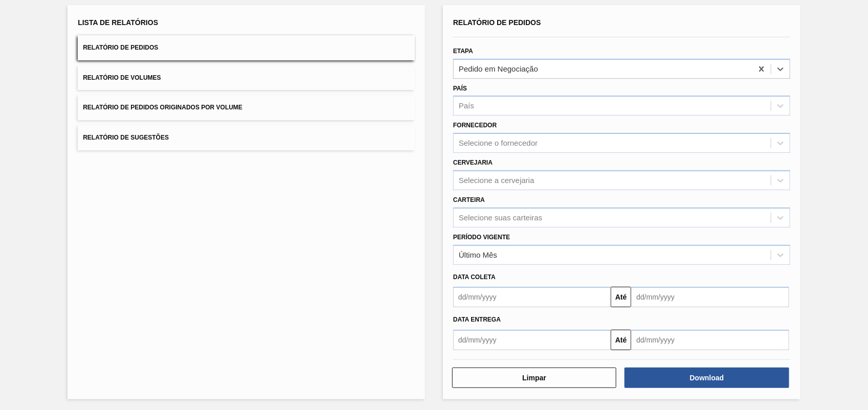 This screenshot has height=410, width=868. Describe the element at coordinates (246, 137) in the screenshot. I see `button: Relatório de Sugestões` at that location.